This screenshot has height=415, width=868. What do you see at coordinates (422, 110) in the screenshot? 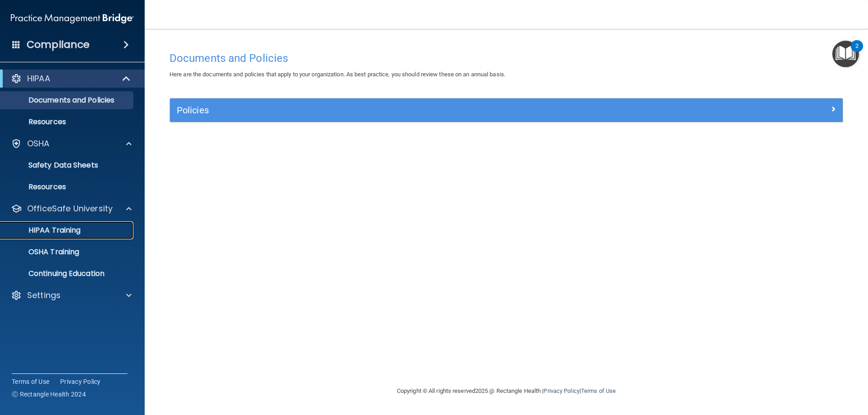
I see `h5: Policies` at bounding box center [422, 110].